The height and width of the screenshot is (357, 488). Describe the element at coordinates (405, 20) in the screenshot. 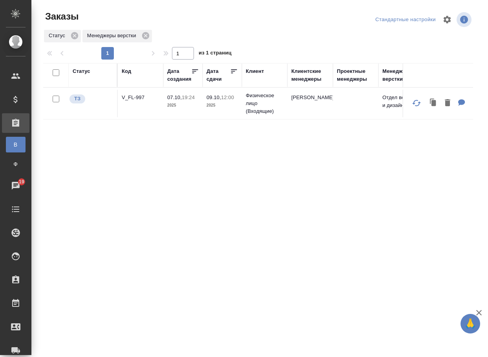

I see `div: split button` at that location.